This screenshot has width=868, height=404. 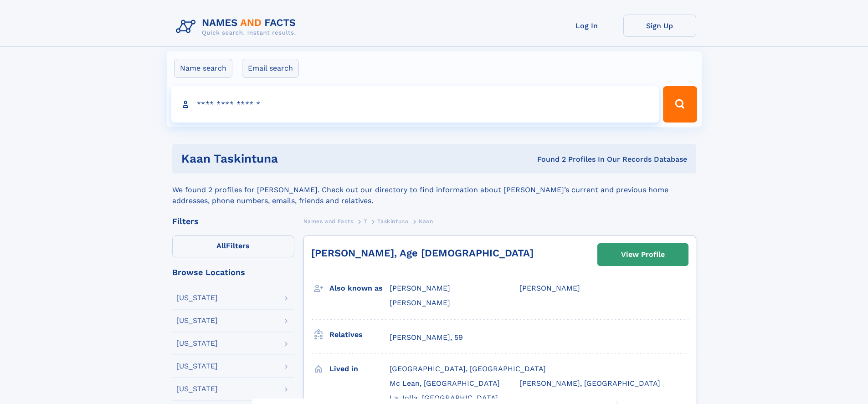 What do you see at coordinates (679, 105) in the screenshot?
I see `button: Search Button` at bounding box center [679, 105].